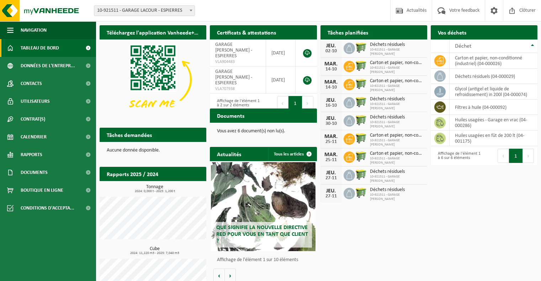 This screenshot has height=281, width=541. I want to click on h2: Téléchargez l'application Vanheede+ maintenant!, so click(153, 32).